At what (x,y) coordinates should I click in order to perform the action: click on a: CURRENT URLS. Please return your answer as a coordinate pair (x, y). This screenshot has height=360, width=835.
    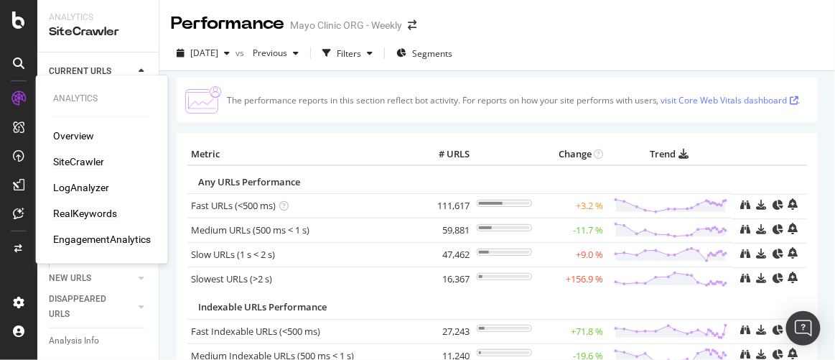
    Looking at the image, I should click on (91, 71).